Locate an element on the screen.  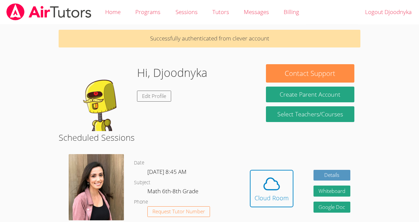
button: Whiteboard is located at coordinates (332, 191).